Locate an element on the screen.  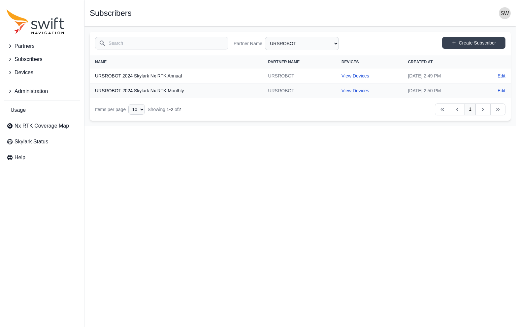
button: Subscribers is located at coordinates (42, 59).